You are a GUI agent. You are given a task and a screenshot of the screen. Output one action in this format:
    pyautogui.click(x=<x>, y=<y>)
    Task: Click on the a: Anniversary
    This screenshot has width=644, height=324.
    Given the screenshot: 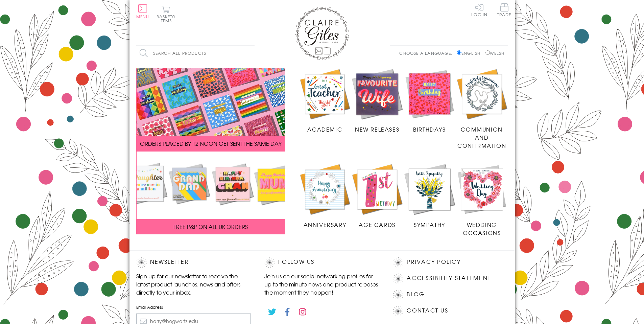 What is the action you would take?
    pyautogui.click(x=325, y=196)
    